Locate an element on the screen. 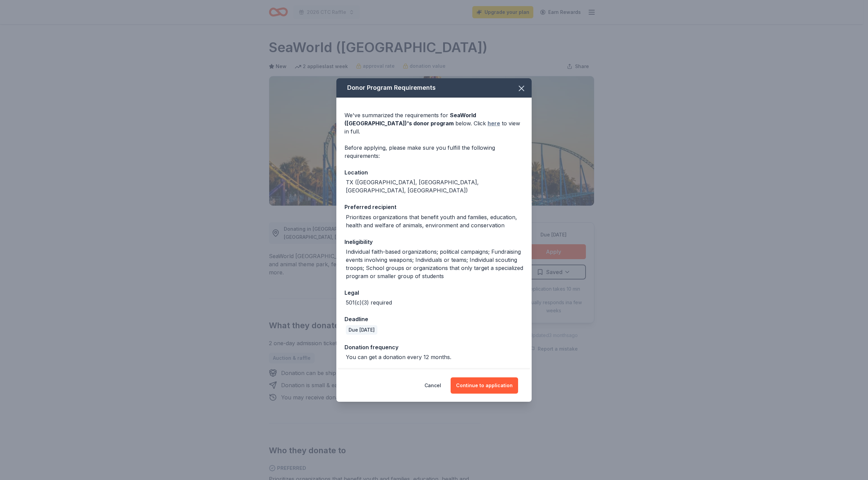 The height and width of the screenshot is (480, 868). div: We've summarized the requirements for below. Click to view in full. is located at coordinates (434, 124).